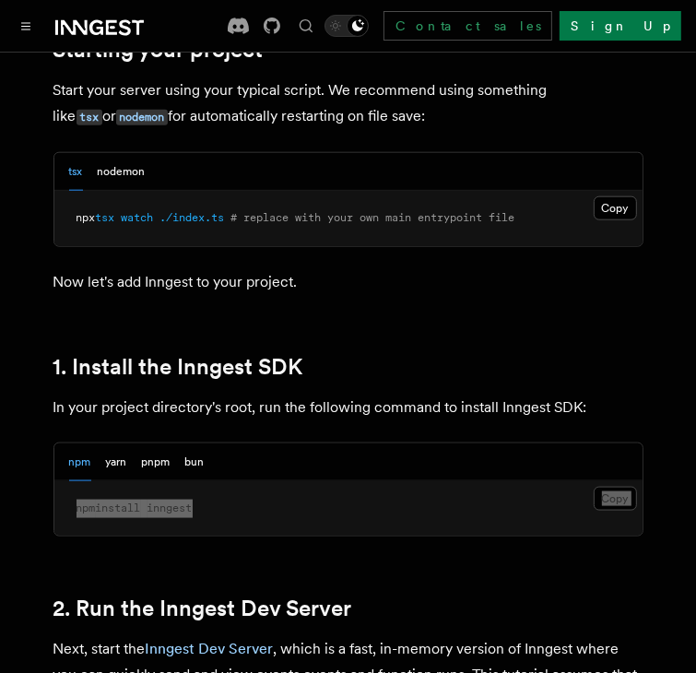  What do you see at coordinates (178, 367) in the screenshot?
I see `a: 1. Install the Inngest SDK` at bounding box center [178, 367].